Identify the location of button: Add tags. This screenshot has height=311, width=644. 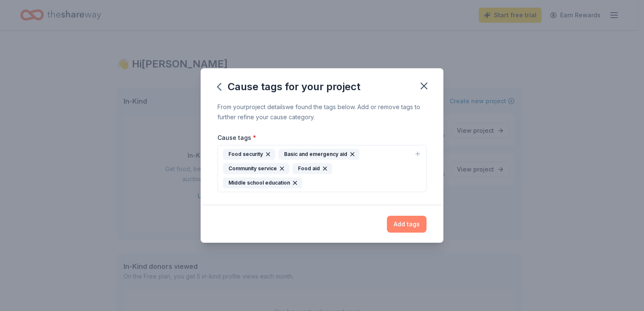
(407, 224).